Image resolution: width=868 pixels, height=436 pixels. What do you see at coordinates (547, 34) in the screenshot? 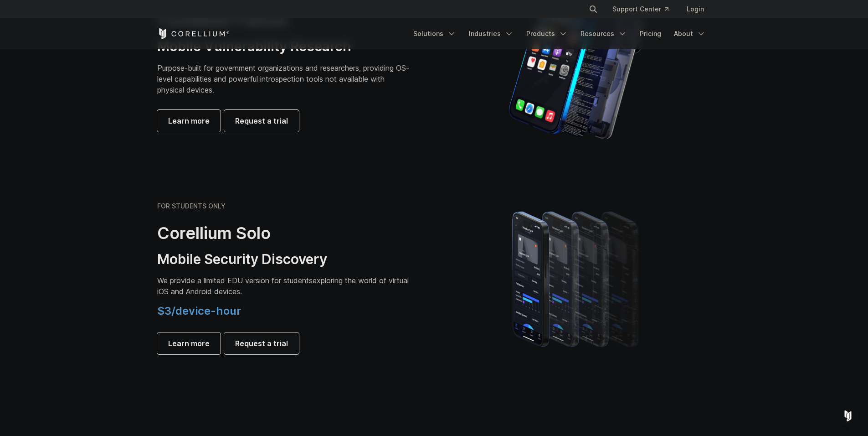
I see `a: Products` at bounding box center [547, 34].